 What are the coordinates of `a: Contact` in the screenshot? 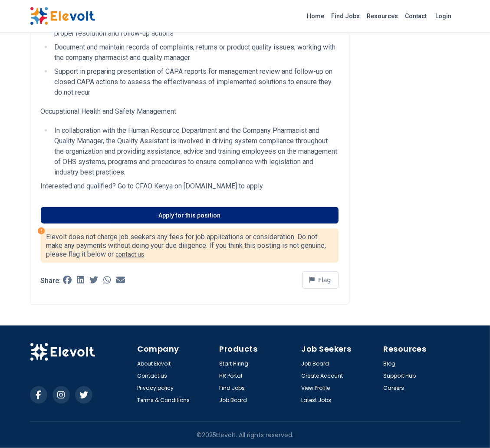 It's located at (416, 16).